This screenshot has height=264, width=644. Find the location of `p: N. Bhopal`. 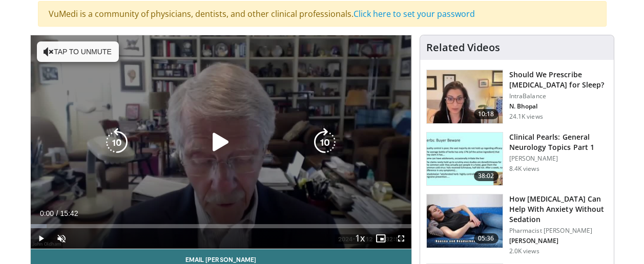

p: N. Bhopal is located at coordinates (558, 106).